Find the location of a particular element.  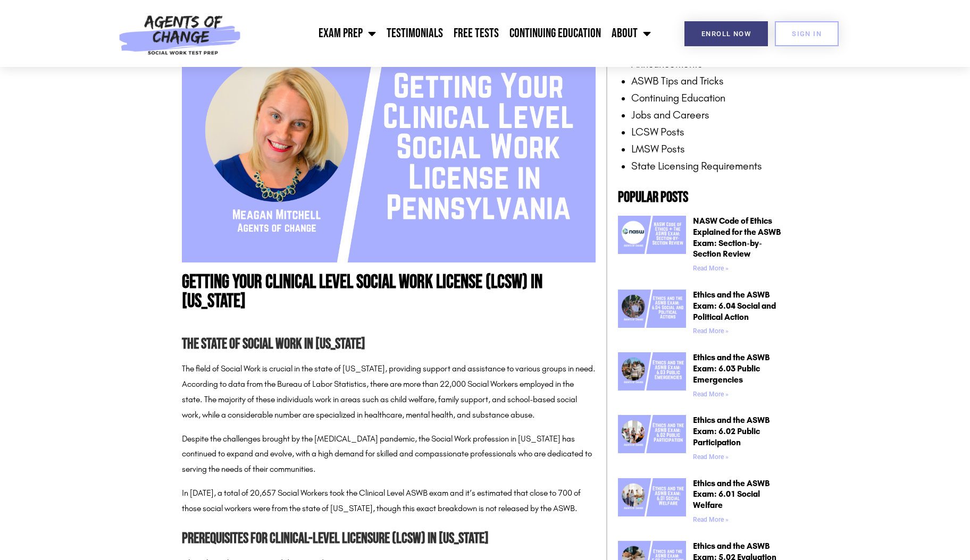

a: Ethics and the ASWB Exam 6.03 Public Emergencies is located at coordinates (652, 377).